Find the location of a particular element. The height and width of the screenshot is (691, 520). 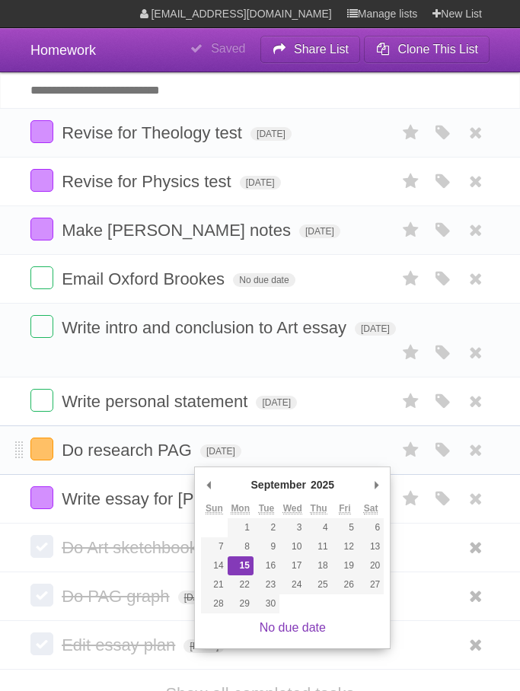

button: 24 is located at coordinates (292, 585).